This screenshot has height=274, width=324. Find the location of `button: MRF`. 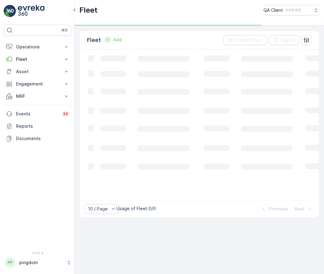

button: MRF is located at coordinates (38, 96).